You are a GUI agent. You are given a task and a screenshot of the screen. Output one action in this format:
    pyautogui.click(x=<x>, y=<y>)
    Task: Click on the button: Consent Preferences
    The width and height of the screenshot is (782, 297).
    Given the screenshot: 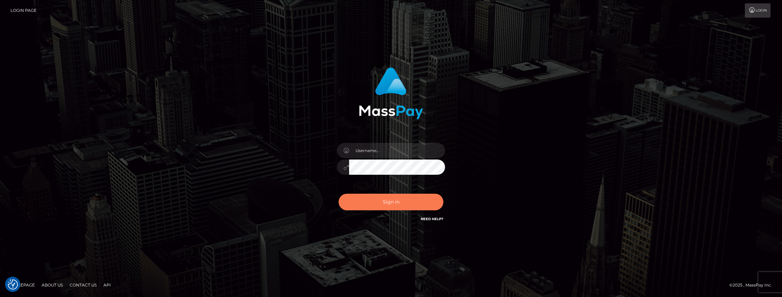 What is the action you would take?
    pyautogui.click(x=13, y=284)
    